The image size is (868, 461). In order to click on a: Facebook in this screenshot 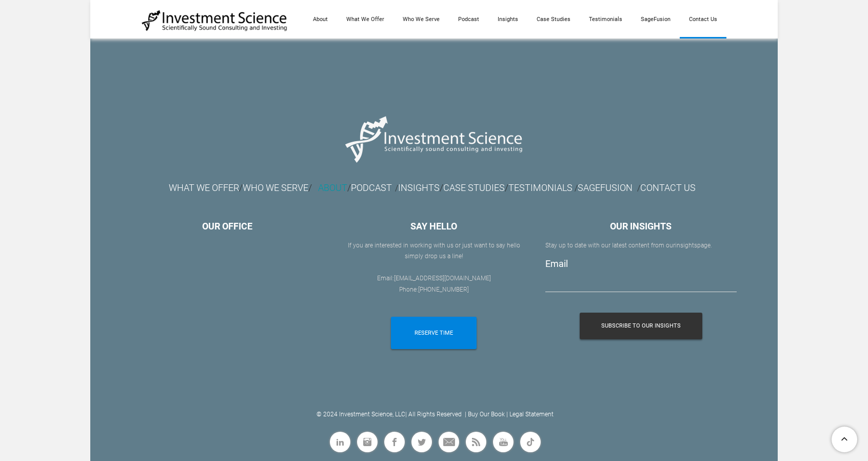, I will do `click(395, 441)`.